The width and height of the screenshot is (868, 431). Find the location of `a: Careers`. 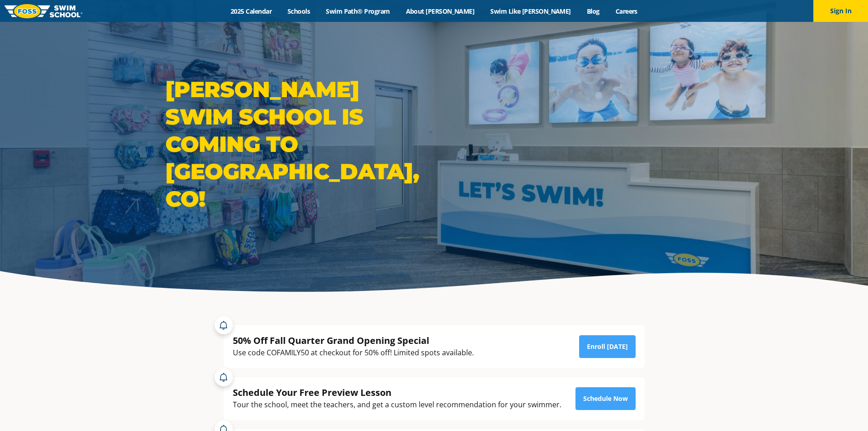

a: Careers is located at coordinates (626, 11).